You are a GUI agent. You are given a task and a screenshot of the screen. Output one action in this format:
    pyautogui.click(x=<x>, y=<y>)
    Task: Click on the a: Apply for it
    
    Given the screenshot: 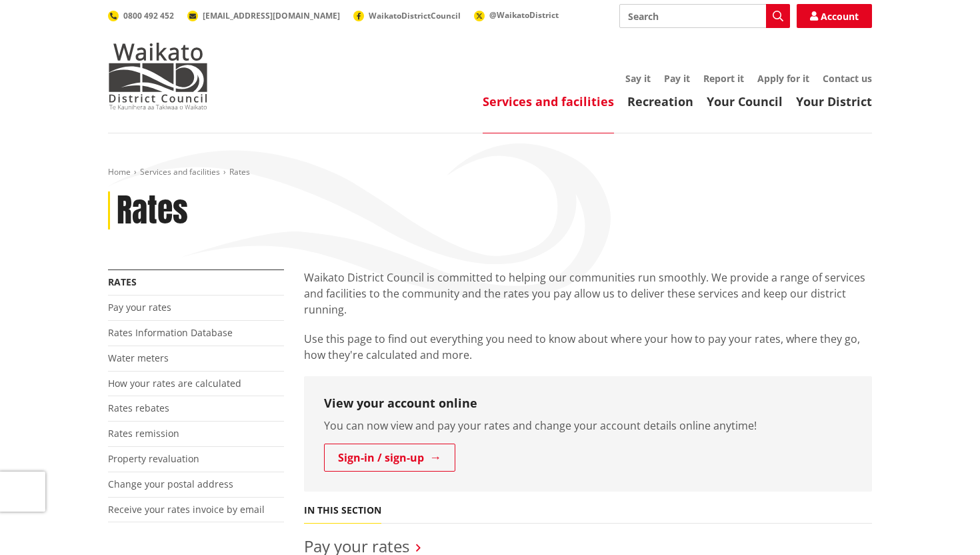 What is the action you would take?
    pyautogui.click(x=783, y=78)
    